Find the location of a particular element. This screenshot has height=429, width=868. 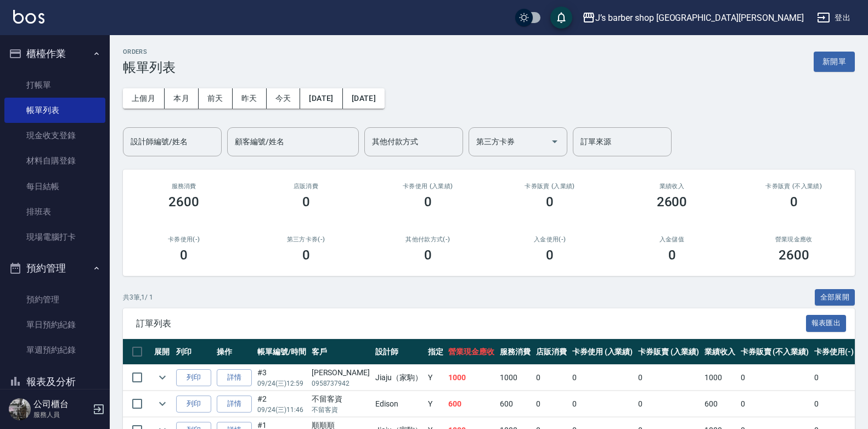

button: 新開單 is located at coordinates (834, 61).